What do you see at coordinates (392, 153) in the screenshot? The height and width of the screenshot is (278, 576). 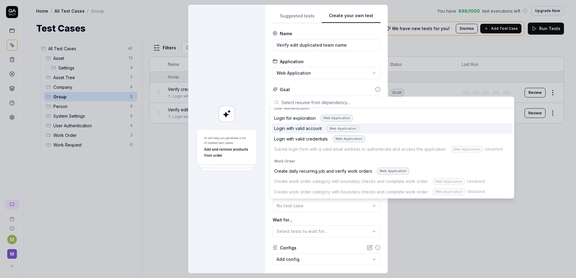 I see `div: Suggestions` at bounding box center [392, 153].